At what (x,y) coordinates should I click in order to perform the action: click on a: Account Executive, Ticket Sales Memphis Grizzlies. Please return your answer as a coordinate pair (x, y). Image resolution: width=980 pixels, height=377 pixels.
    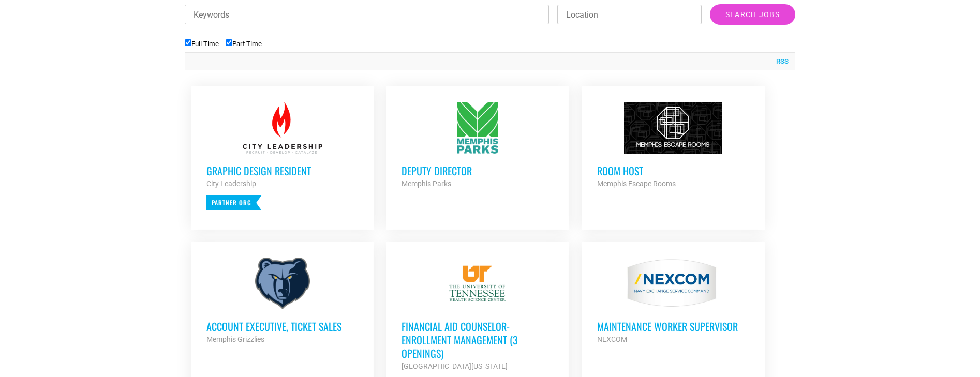
    Looking at the image, I should click on (282, 301).